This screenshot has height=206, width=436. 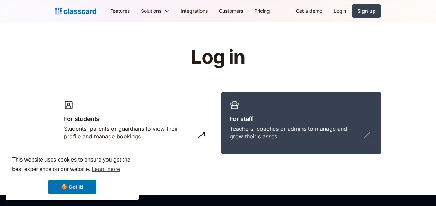 What do you see at coordinates (262, 11) in the screenshot?
I see `a: Pricing` at bounding box center [262, 11].